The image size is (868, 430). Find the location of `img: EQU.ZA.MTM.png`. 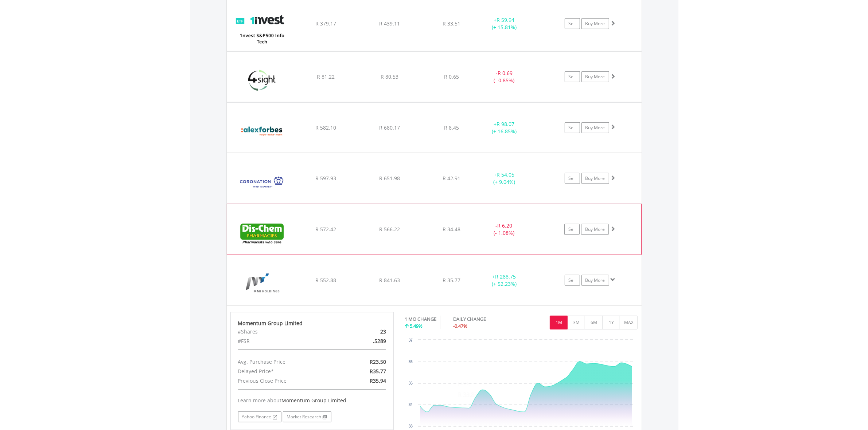

img: EQU.ZA.MTM.png is located at coordinates (262, 284).